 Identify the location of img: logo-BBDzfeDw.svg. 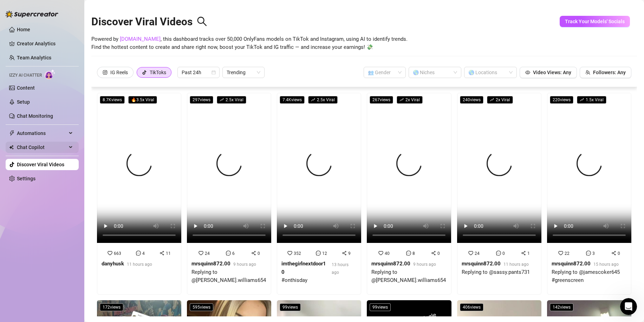
(32, 14).